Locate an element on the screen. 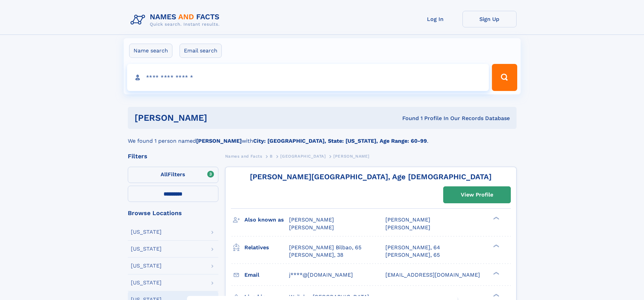 This screenshot has width=644, height=300. input: search input is located at coordinates (308, 78).